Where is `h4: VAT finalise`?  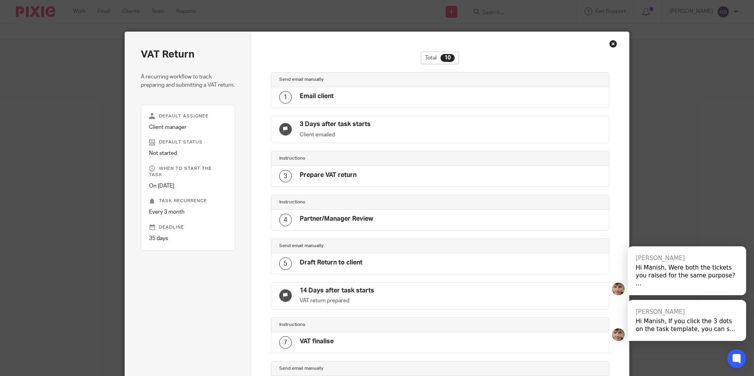
h4: VAT finalise is located at coordinates (317, 341).